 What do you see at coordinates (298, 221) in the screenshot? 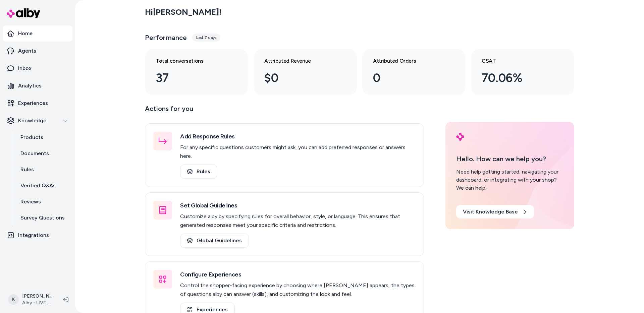
I see `p: Customize alby by specifying rules for overall behavior, style, or language. This ensures that ge...` at bounding box center [298, 221].